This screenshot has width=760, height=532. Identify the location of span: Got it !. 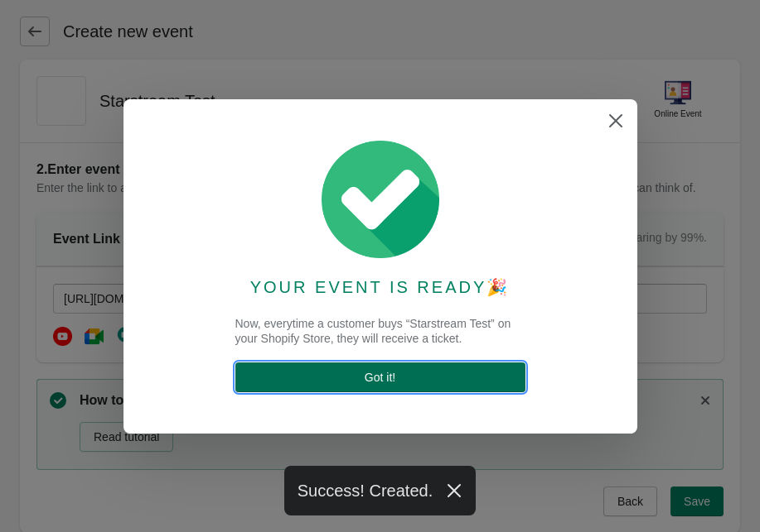
(380, 378).